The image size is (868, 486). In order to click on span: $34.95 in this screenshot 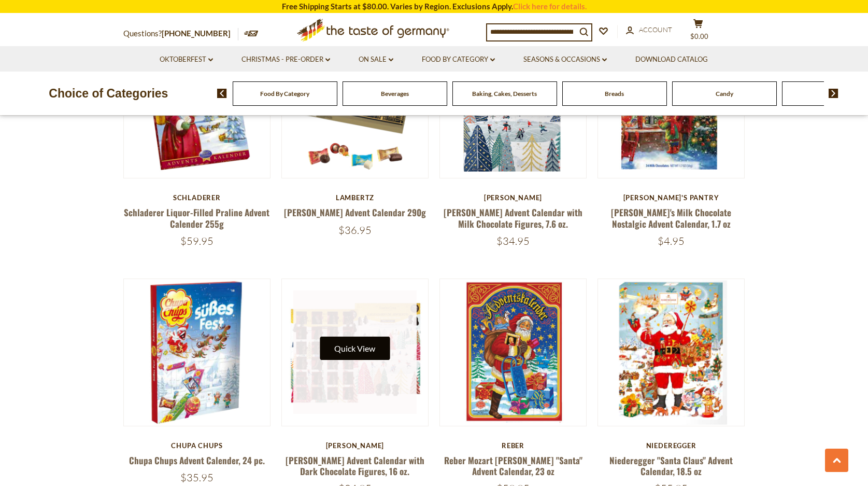, I will do `click(513, 241)`.